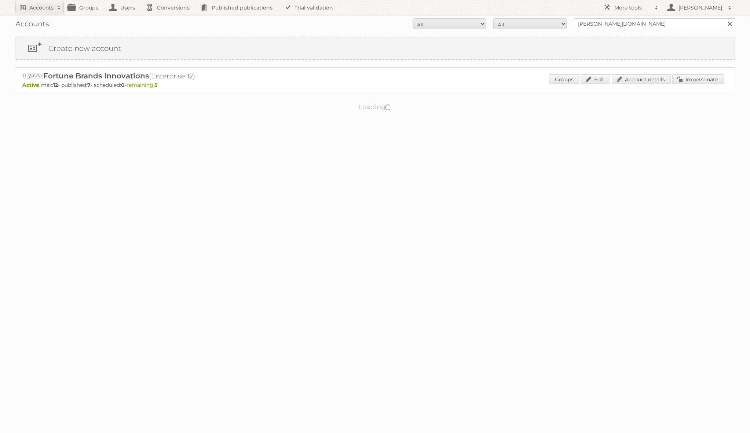  What do you see at coordinates (698, 79) in the screenshot?
I see `a: Impersonate` at bounding box center [698, 79].